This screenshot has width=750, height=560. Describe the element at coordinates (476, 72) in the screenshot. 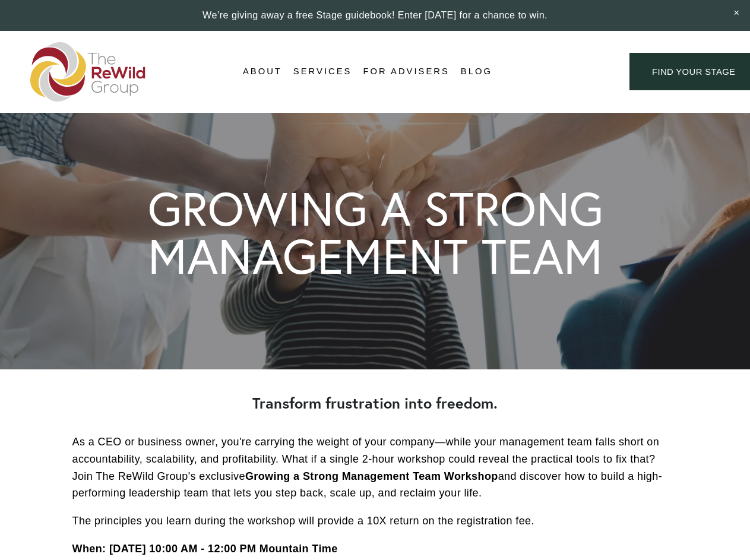

I see `a: Blog` at that location.